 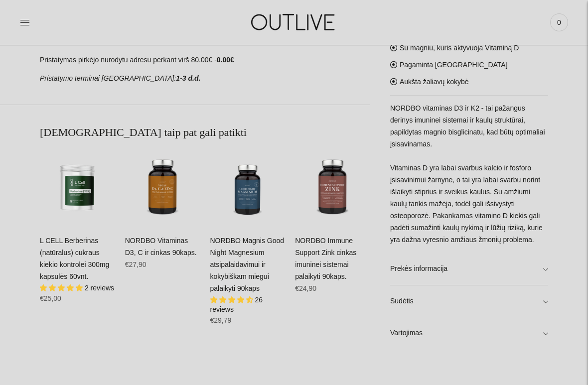 What do you see at coordinates (236, 305) in the screenshot?
I see `span: 26 reviews` at bounding box center [236, 305].